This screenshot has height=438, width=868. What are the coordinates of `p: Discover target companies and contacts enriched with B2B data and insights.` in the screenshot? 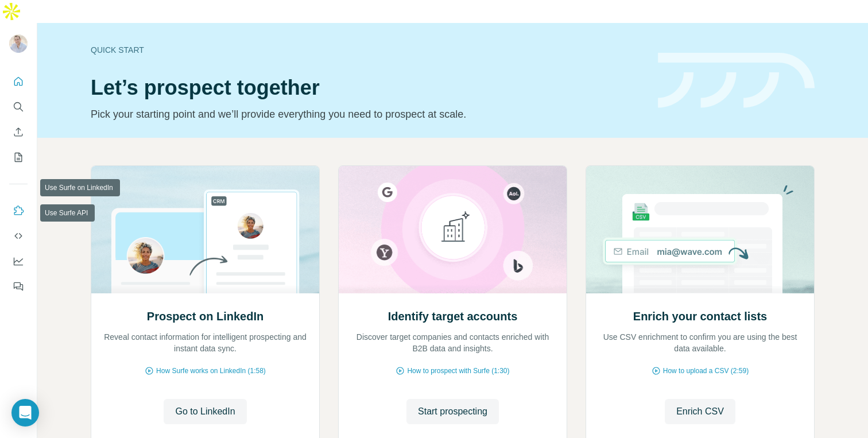 It's located at (452, 342).